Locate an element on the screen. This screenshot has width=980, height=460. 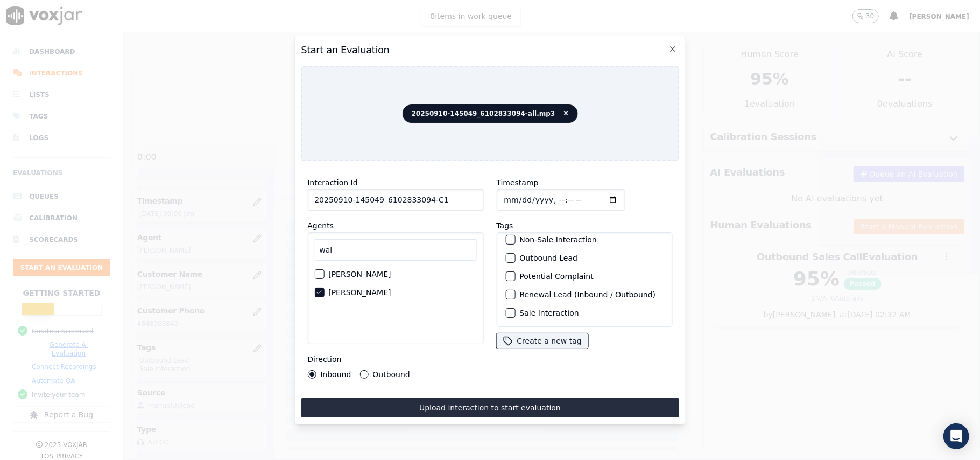
label: Potential Complaint is located at coordinates (556, 276).